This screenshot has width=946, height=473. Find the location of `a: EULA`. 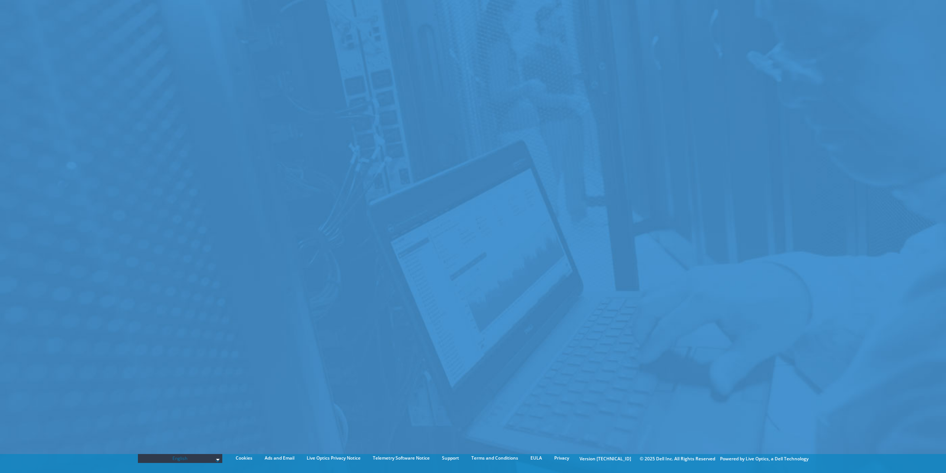

a: EULA is located at coordinates (536, 458).